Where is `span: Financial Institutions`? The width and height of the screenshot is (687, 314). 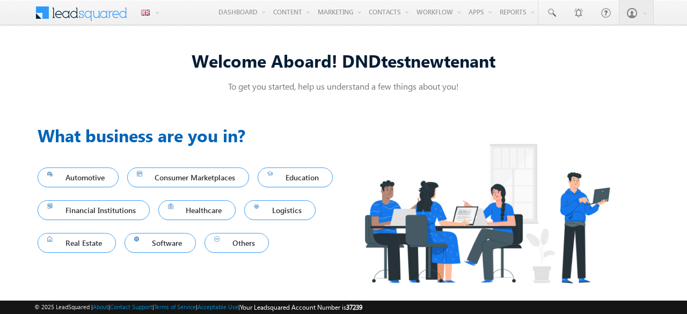
span: Financial Institutions is located at coordinates (93, 210).